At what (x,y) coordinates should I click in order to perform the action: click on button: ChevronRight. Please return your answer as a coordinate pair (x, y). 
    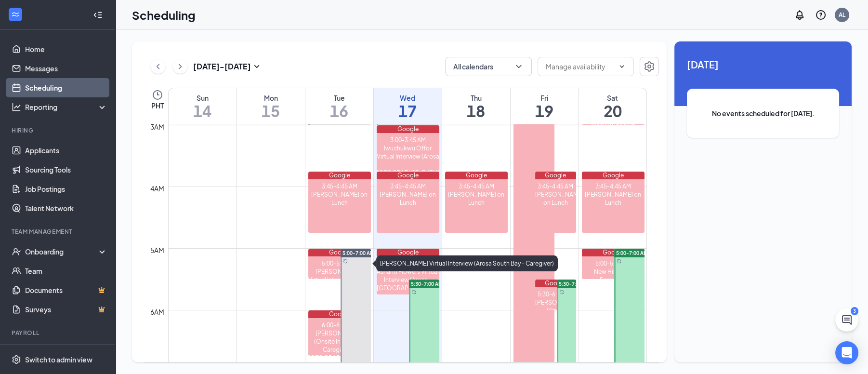
    Looking at the image, I should click on (180, 66).